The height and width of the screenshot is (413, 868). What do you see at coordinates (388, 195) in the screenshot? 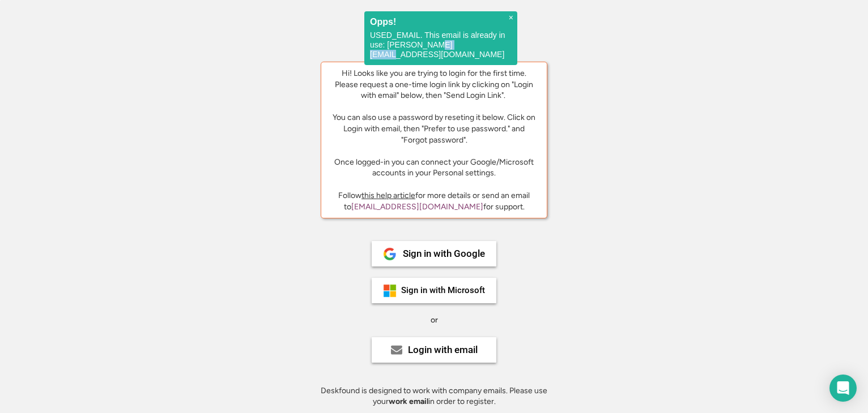
I see `a: this help article` at bounding box center [388, 195].